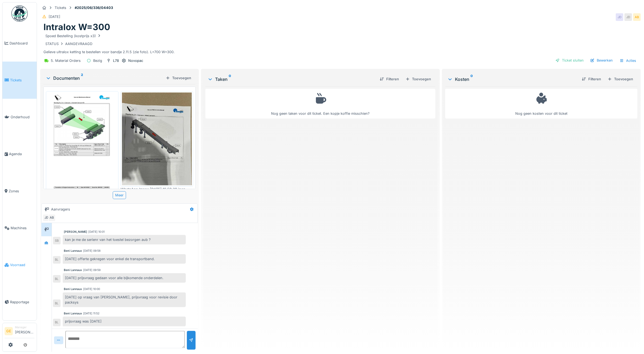  What do you see at coordinates (20, 43) in the screenshot?
I see `a: Dashboard` at bounding box center [20, 43].